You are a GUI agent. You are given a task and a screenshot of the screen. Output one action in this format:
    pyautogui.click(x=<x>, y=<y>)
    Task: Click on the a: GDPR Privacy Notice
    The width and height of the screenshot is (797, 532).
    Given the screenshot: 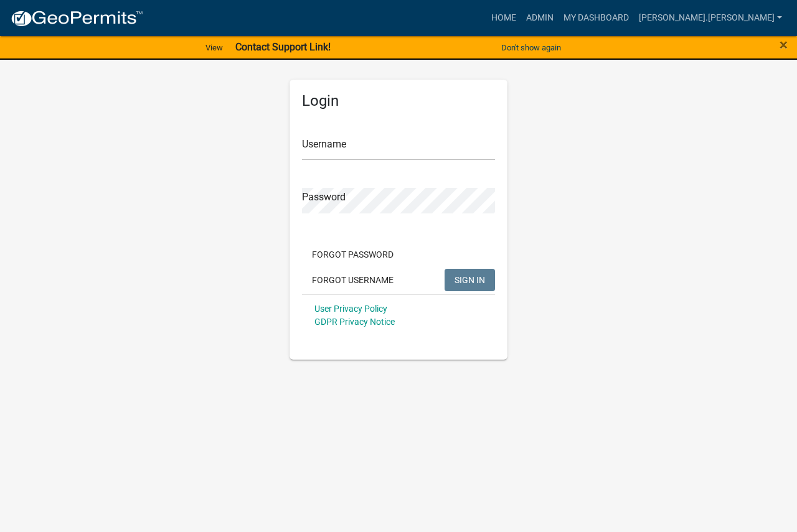 What is the action you would take?
    pyautogui.click(x=354, y=322)
    